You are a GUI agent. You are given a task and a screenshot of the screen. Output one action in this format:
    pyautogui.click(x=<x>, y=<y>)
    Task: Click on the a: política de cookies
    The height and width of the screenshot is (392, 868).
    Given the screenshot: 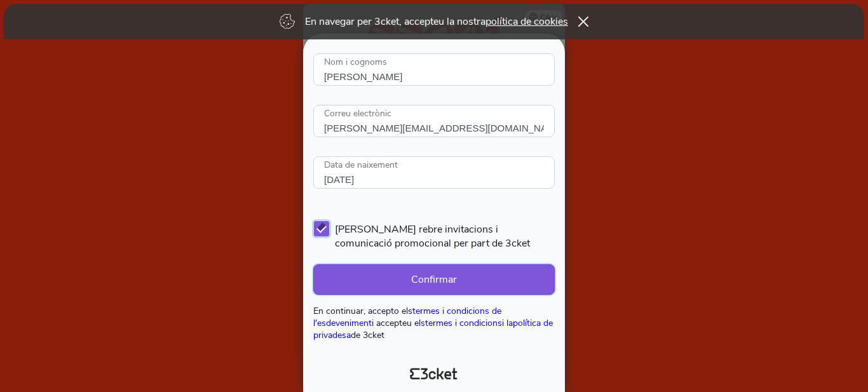 What is the action you would take?
    pyautogui.click(x=527, y=22)
    